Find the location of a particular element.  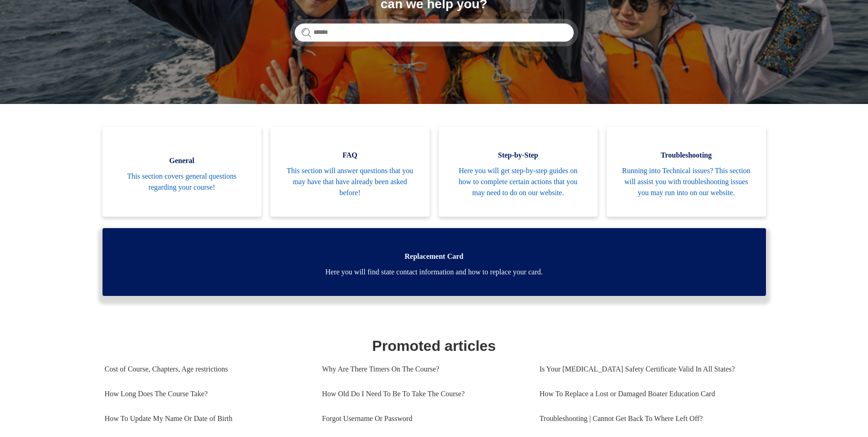

a: How Old Do I Need To Be To Take The Course? is located at coordinates (423, 394).